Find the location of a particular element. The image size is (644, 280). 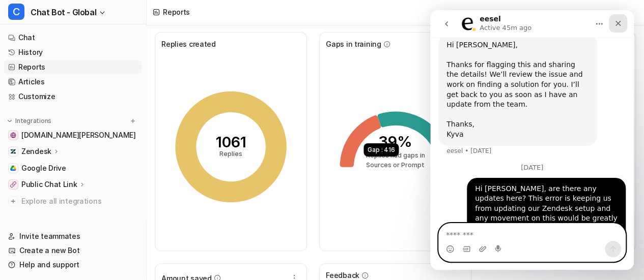

p: Integrations is located at coordinates (33, 121).